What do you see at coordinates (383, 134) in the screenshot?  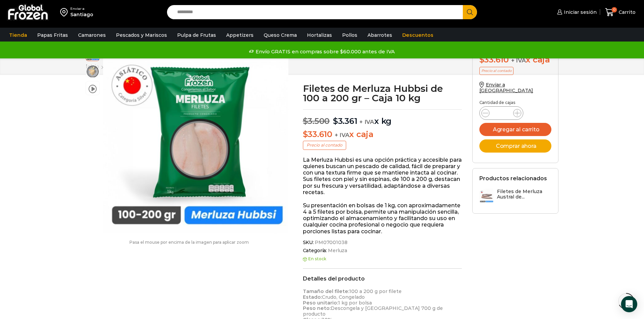 I see `p: x caja` at bounding box center [383, 134].